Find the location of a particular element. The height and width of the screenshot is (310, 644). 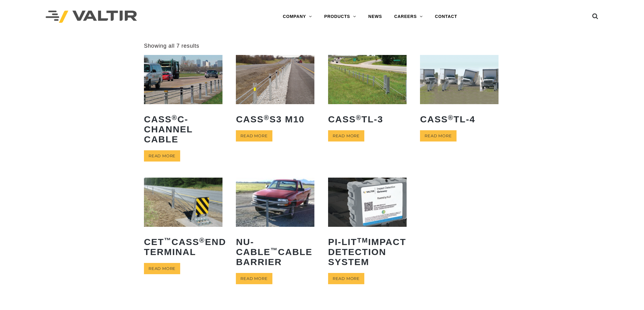

a: Read more about “CASS® TL-3” is located at coordinates (346, 136).